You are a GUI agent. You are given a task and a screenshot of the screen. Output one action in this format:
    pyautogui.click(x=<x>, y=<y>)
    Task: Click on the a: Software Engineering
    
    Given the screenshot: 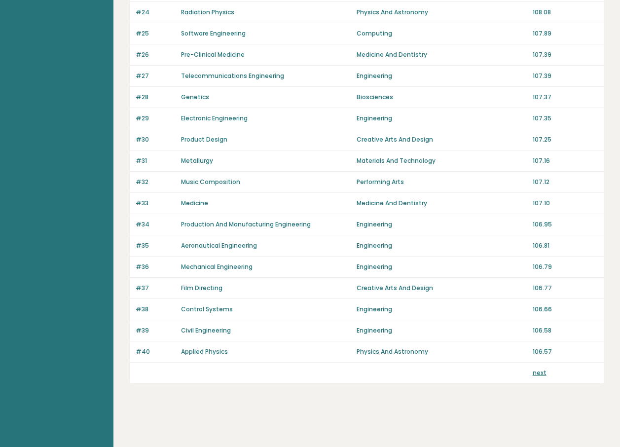 What is the action you would take?
    pyautogui.click(x=213, y=33)
    